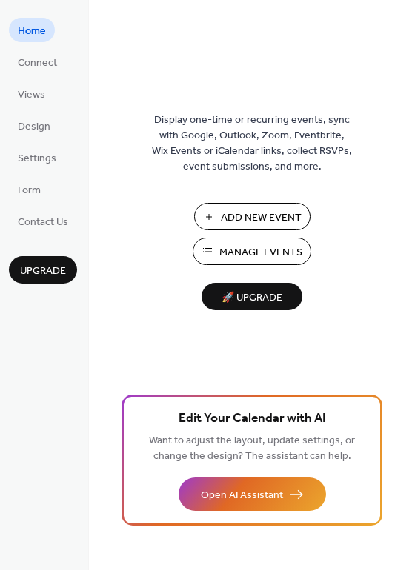  I want to click on button: Upgrade, so click(43, 270).